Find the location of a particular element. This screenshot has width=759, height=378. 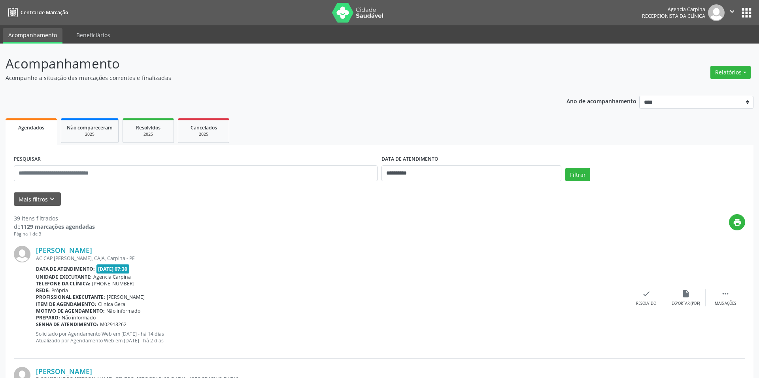

span: Resolvidos is located at coordinates (148, 127).